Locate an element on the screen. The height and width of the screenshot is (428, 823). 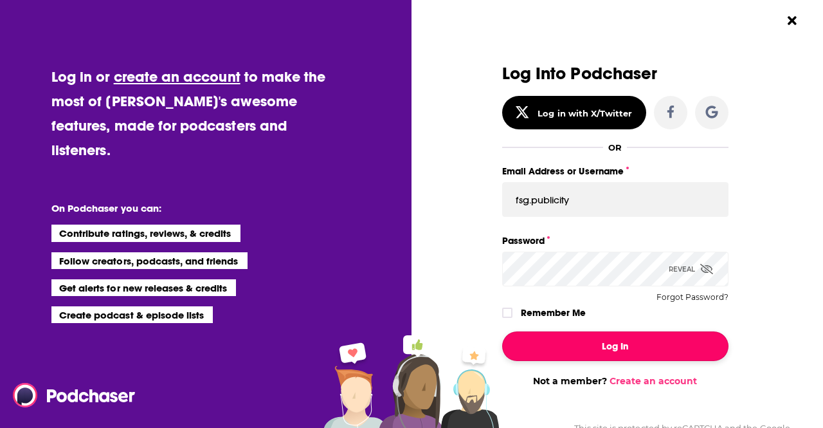
label: Password is located at coordinates (615, 241).